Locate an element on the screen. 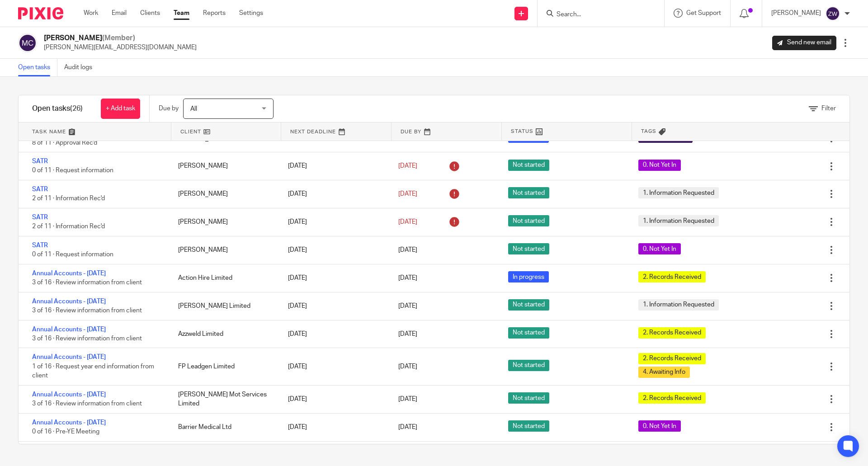 This screenshot has height=466, width=868. a: + Add task is located at coordinates (121, 108).